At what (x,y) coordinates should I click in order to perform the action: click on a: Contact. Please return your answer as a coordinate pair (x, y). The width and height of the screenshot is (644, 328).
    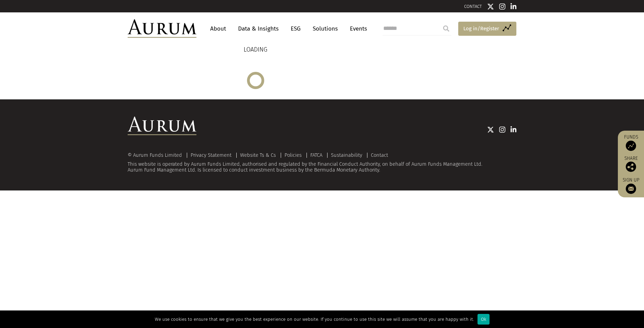
    Looking at the image, I should click on (380, 155).